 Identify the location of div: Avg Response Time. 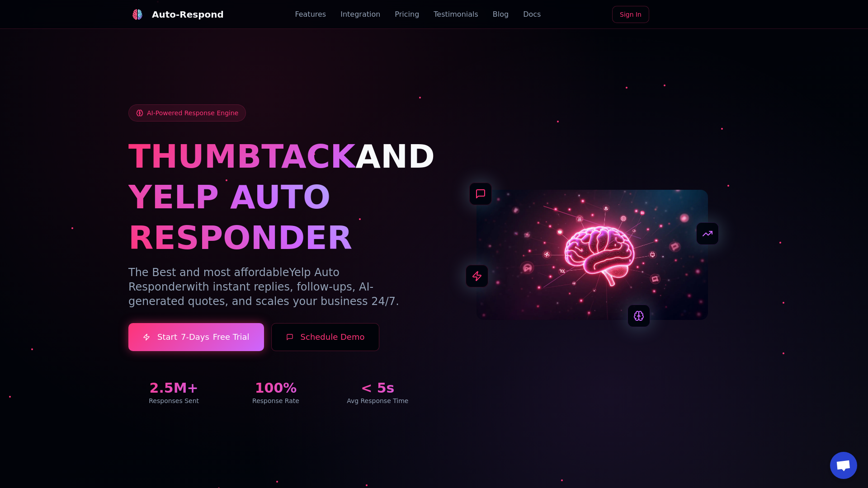
(377, 401).